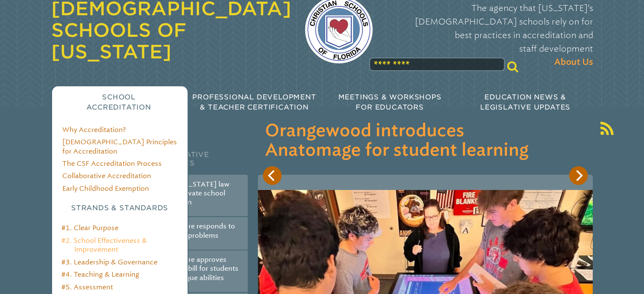 This screenshot has height=294, width=644. What do you see at coordinates (104, 245) in the screenshot?
I see `a: #2. School Effectiveness & Improvement` at bounding box center [104, 245].